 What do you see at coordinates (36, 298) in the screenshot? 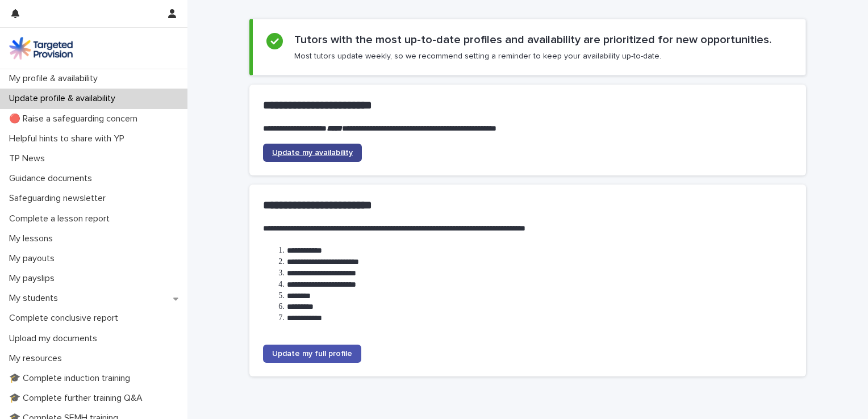
I see `p: My students` at bounding box center [36, 298].